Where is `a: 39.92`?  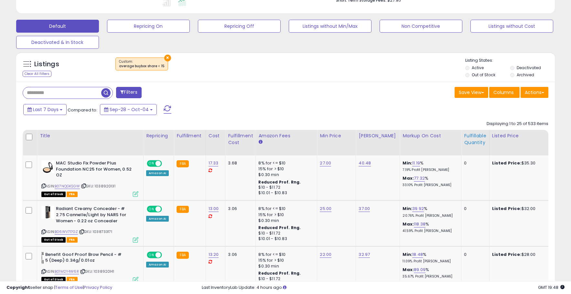 a: 39.92 is located at coordinates (418, 209).